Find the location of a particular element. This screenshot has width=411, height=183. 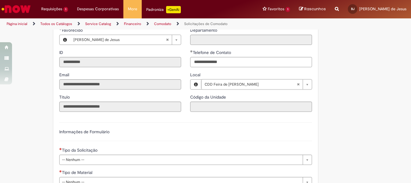

span: -- Nenhum -- is located at coordinates (181, 159).